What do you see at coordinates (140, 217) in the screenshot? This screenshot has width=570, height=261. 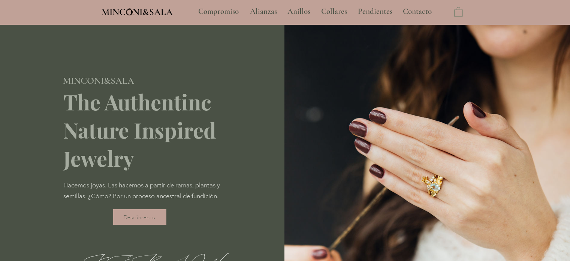 I see `a: Descúbrenos` at bounding box center [140, 217].